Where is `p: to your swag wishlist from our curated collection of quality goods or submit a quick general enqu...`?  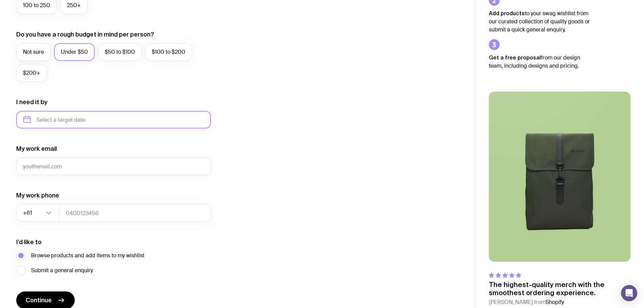
p: to your swag wishlist from our curated collection of quality goods or submit a quick general enqu... is located at coordinates (539, 21).